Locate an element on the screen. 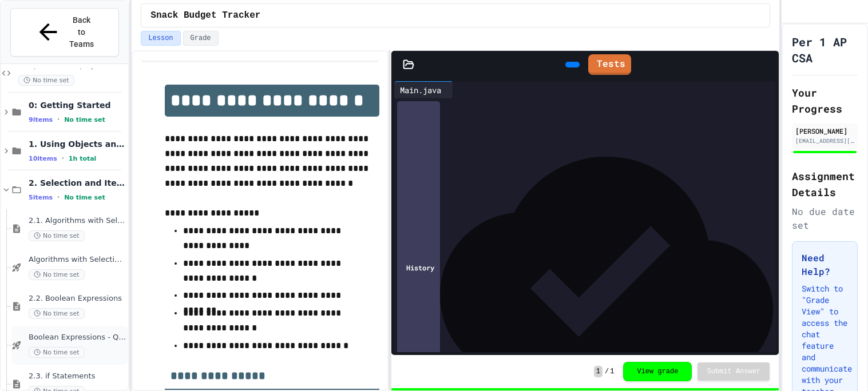 The height and width of the screenshot is (391, 868). span: Back to Teams is located at coordinates (82, 32).